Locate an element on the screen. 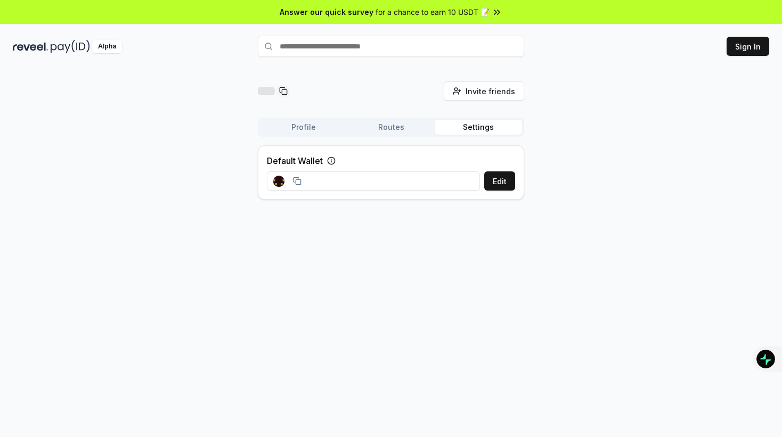  img: pay_id is located at coordinates (70, 46).